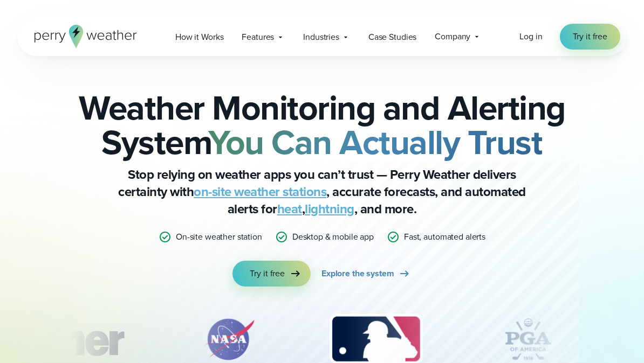 The image size is (644, 363). What do you see at coordinates (357, 273) in the screenshot?
I see `span: Explore the system` at bounding box center [357, 273].